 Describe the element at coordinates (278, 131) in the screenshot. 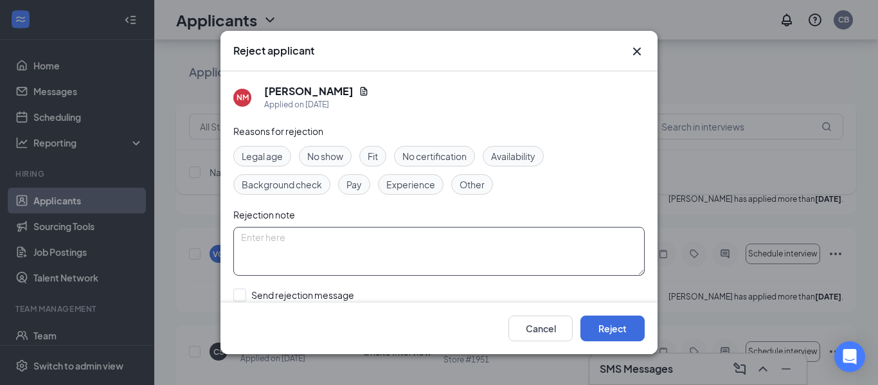

I see `span: Reasons for rejection` at that location.